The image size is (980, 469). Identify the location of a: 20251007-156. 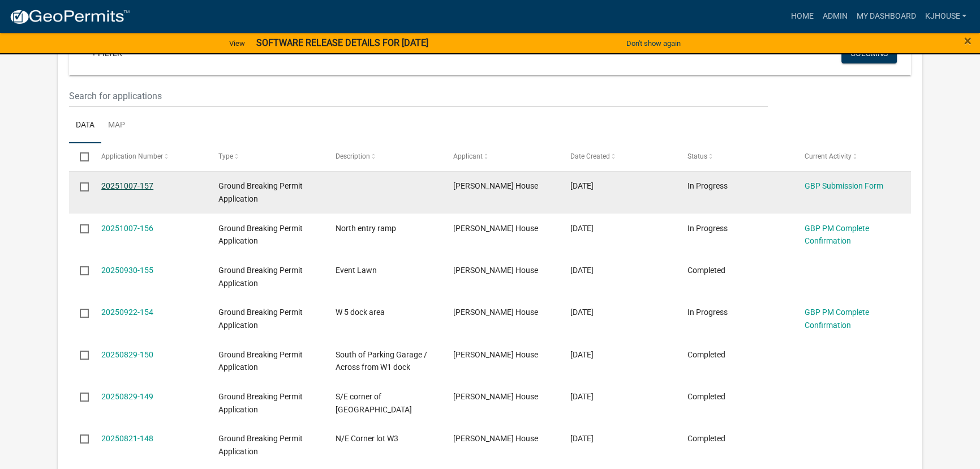
(128, 228).